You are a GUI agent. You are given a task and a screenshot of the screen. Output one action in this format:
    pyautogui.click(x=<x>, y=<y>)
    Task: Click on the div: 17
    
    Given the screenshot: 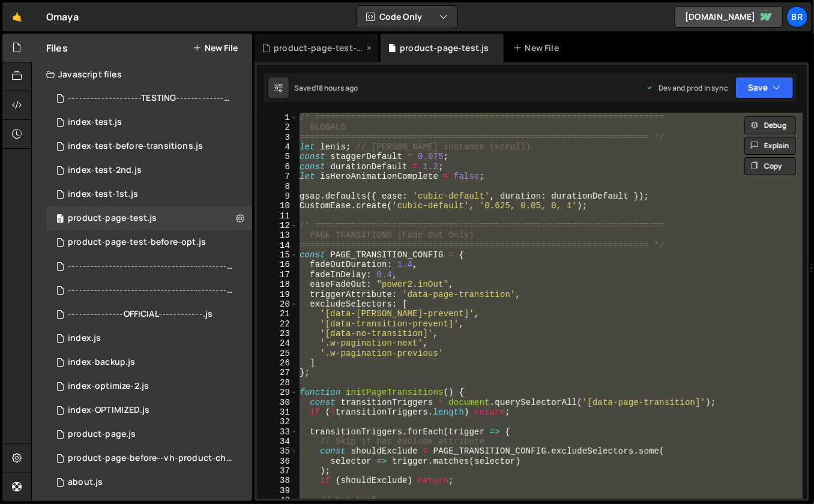 What is the action you would take?
    pyautogui.click(x=277, y=275)
    